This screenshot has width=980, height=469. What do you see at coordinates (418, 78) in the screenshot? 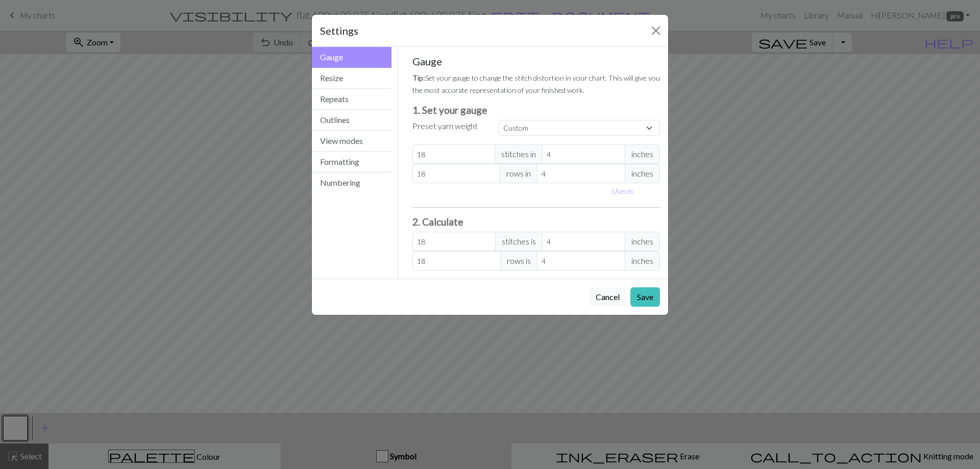
I see `strong: Tip:` at bounding box center [418, 78].